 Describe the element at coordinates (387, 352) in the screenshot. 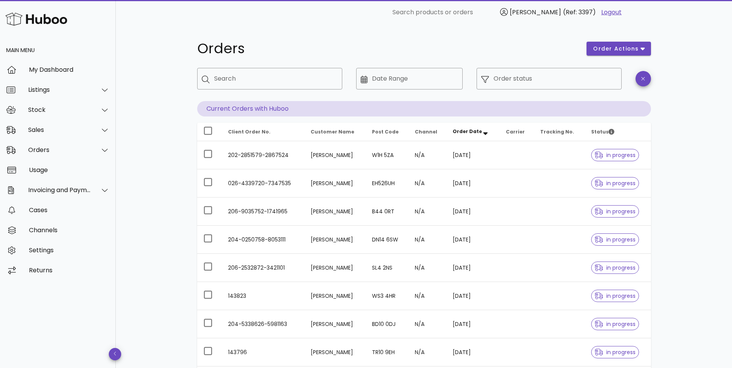

I see `td: TR10 9EH` at that location.